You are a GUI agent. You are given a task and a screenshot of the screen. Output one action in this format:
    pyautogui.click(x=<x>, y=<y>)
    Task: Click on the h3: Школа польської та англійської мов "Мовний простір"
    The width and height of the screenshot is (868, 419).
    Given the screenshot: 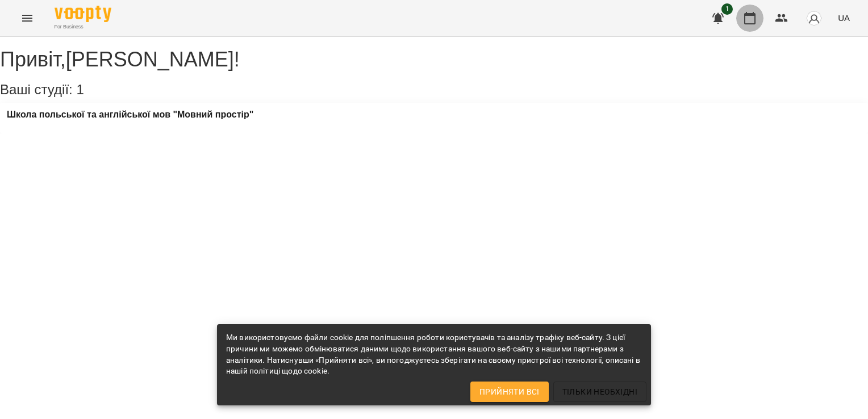 What is the action you would take?
    pyautogui.click(x=130, y=115)
    